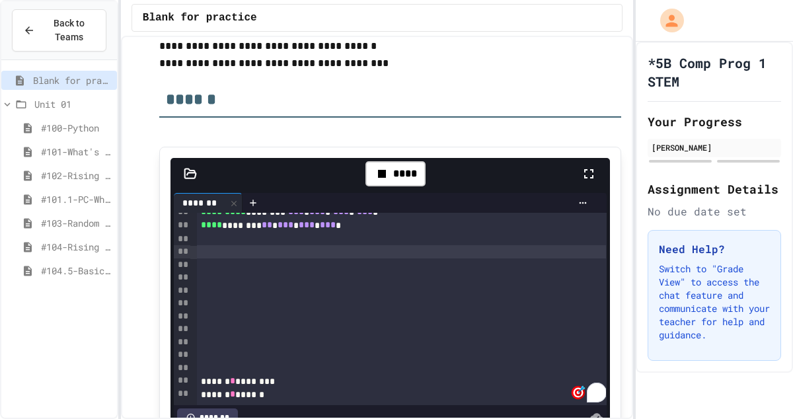  I want to click on div: To enrich screen reader interactions, please activate Accessibility in Grammarly extension settings, so click(402, 243).